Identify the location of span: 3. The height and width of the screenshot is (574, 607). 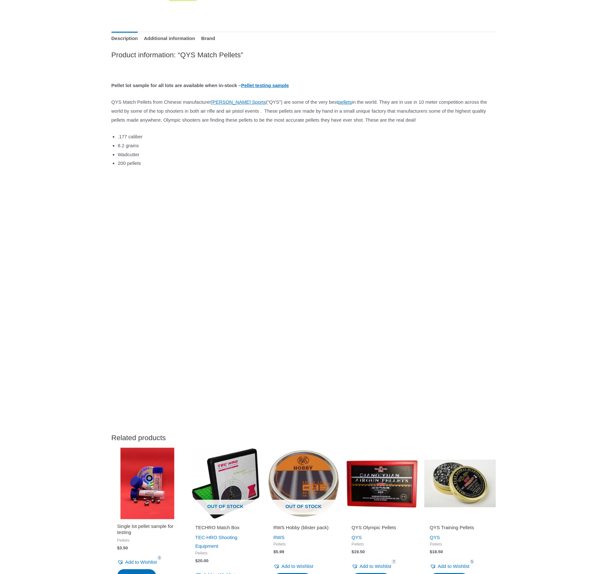
(160, 558).